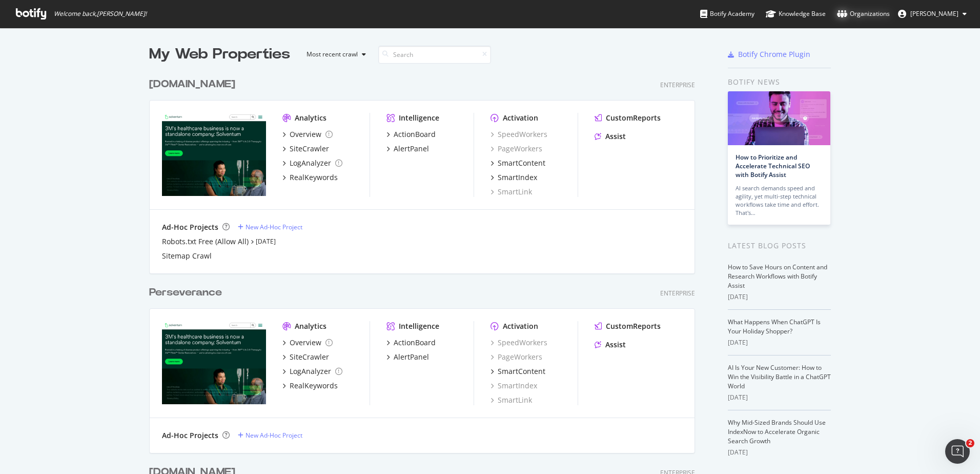 This screenshot has width=980, height=474. Describe the element at coordinates (779, 201) in the screenshot. I see `div: AI search demands speed and agility, yet multi-step technical workflows take time and effort. Tha...` at that location.